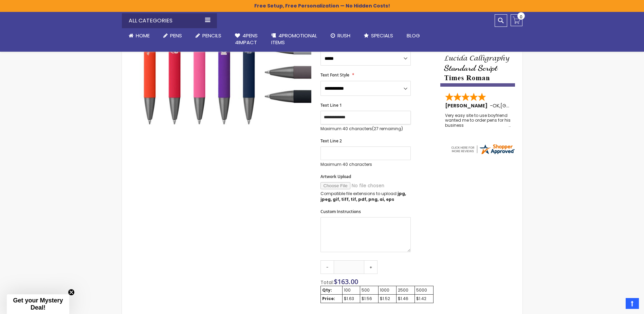 The image size is (644, 314). Describe the element at coordinates (331, 105) in the screenshot. I see `span: Text Line 1` at that location.